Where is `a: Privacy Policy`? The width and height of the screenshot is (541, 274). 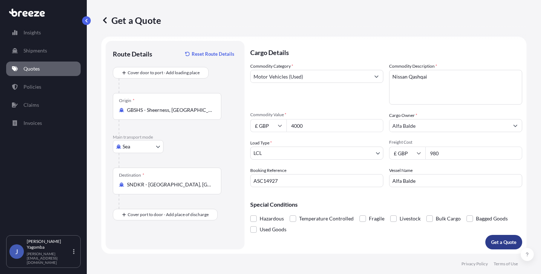
a: Privacy Policy is located at coordinates (475, 264).